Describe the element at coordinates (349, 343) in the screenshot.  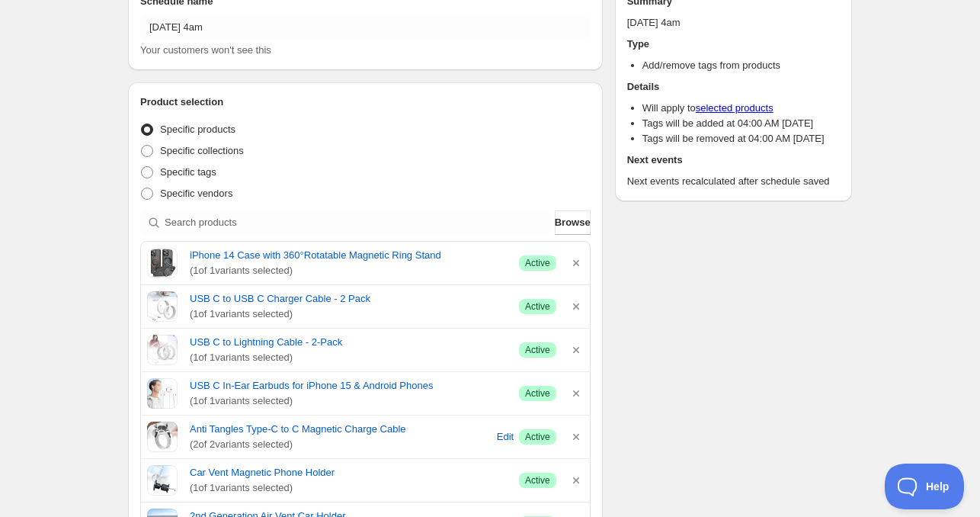
I see `a: USB C to Lightning Cable - 2-Pack` at that location.